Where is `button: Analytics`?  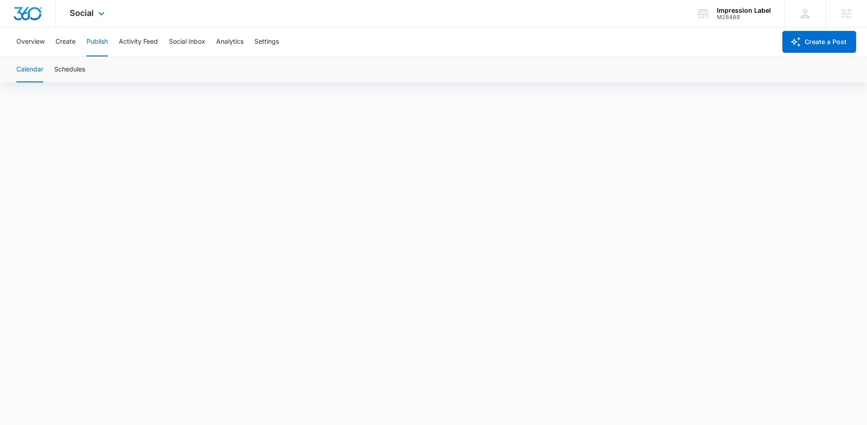 button: Analytics is located at coordinates (230, 42).